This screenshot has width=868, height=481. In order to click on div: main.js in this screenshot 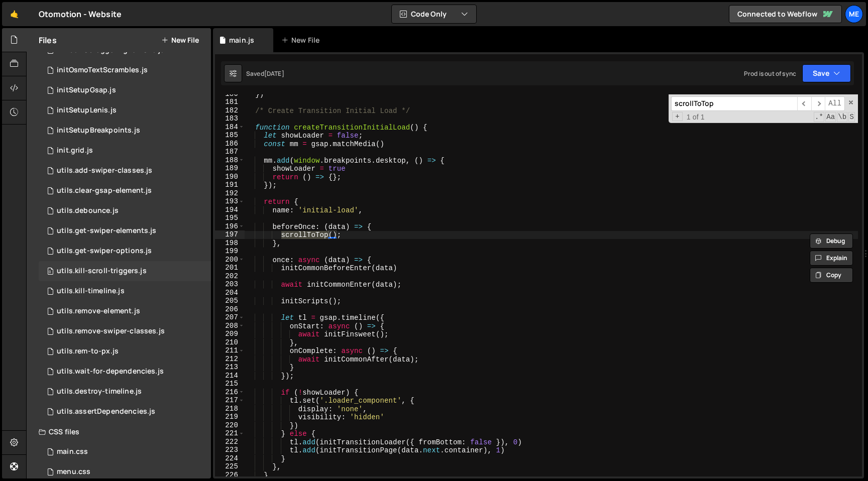, I will do `click(241, 40)`.